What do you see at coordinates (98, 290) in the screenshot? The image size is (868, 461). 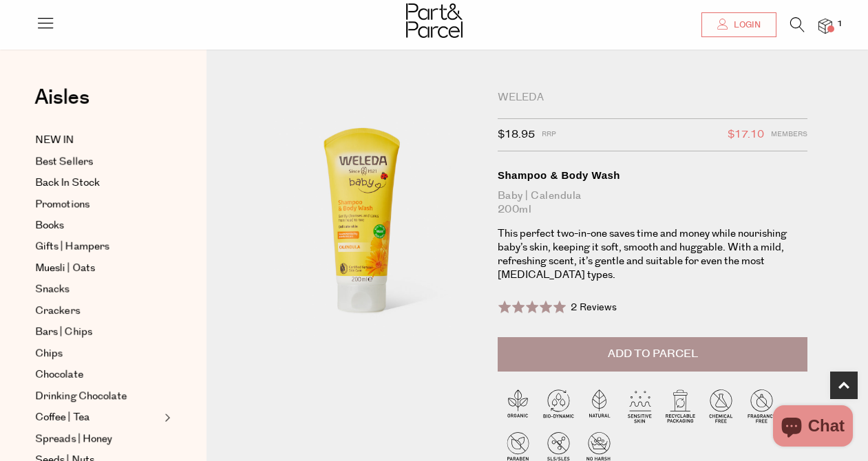 I see `a: Snacks` at bounding box center [98, 290].